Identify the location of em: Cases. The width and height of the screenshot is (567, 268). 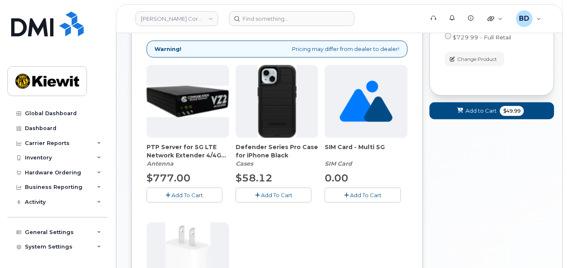
(244, 163).